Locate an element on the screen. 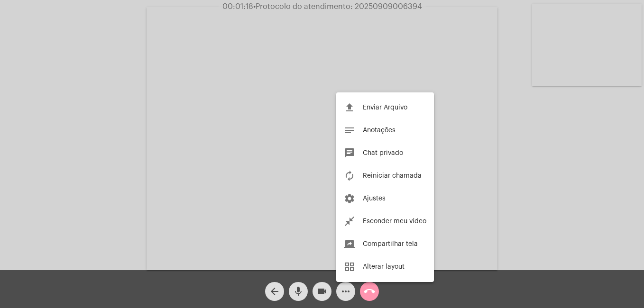  span: Ajustes is located at coordinates (374, 199).